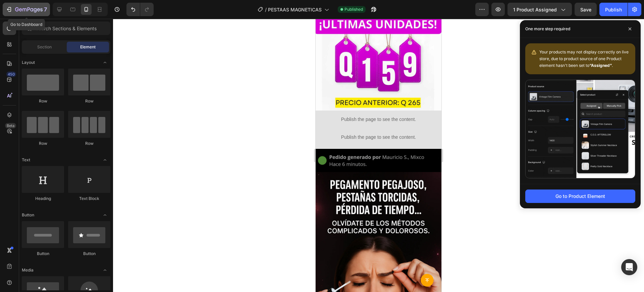 This screenshot has width=644, height=292. I want to click on button: <p>Button</p>, so click(111, 261).